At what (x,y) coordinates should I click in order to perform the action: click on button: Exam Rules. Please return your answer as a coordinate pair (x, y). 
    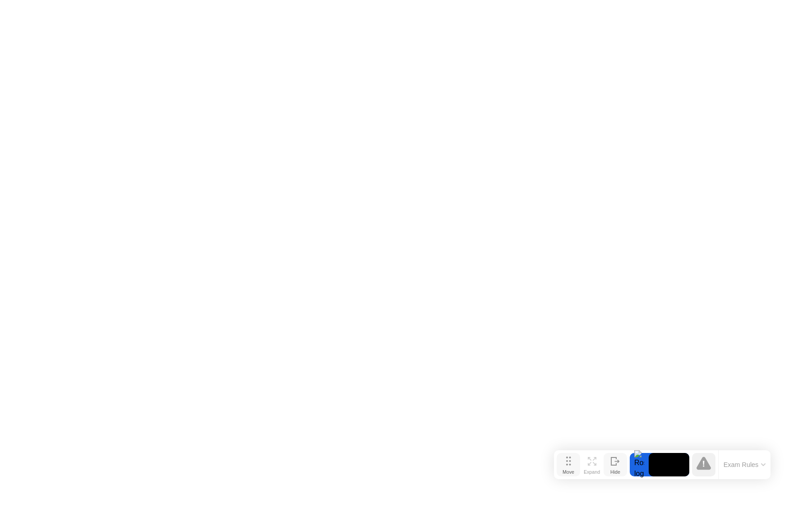
    Looking at the image, I should click on (745, 465).